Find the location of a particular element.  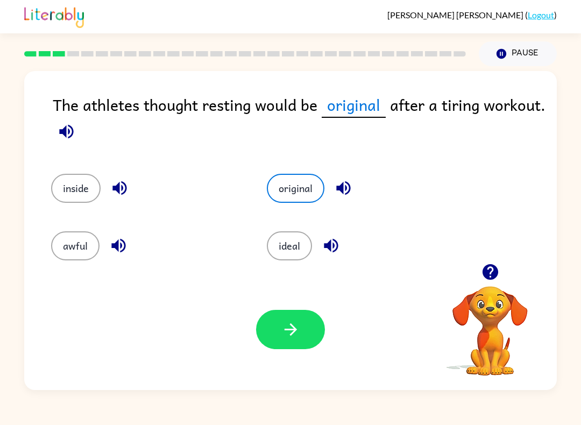

button: original is located at coordinates (295, 188).